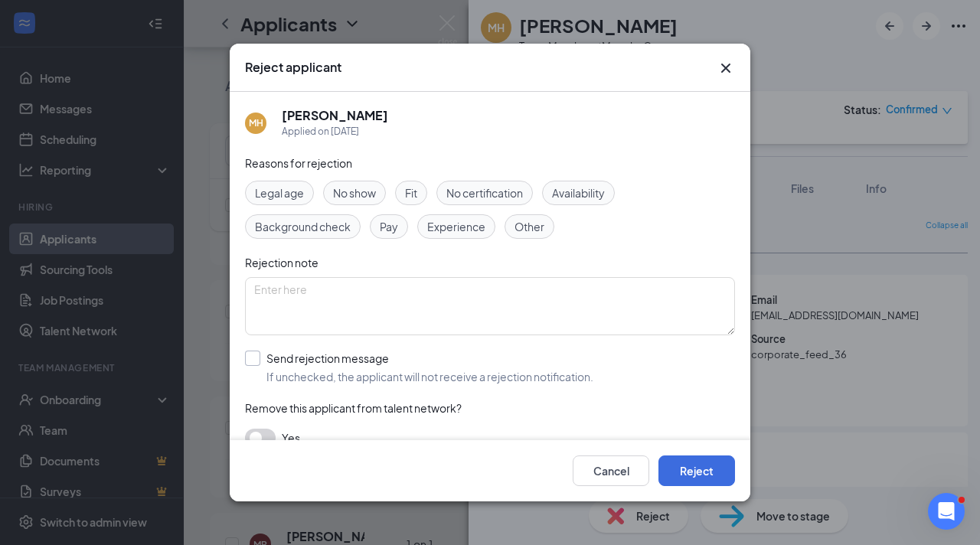  What do you see at coordinates (529, 226) in the screenshot?
I see `span: Other` at bounding box center [529, 226].